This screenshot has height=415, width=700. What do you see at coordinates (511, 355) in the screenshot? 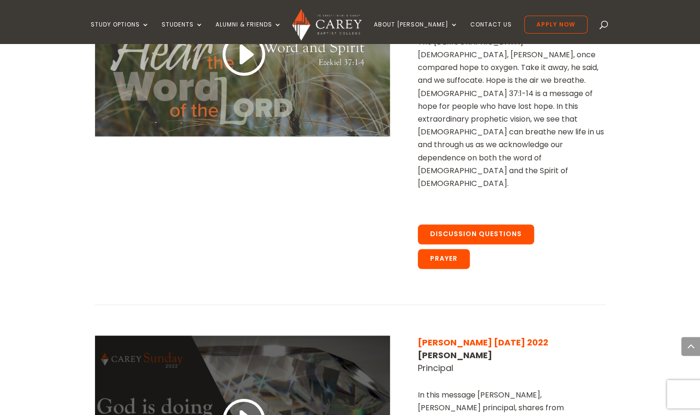
I see `div: Principal` at bounding box center [511, 355].